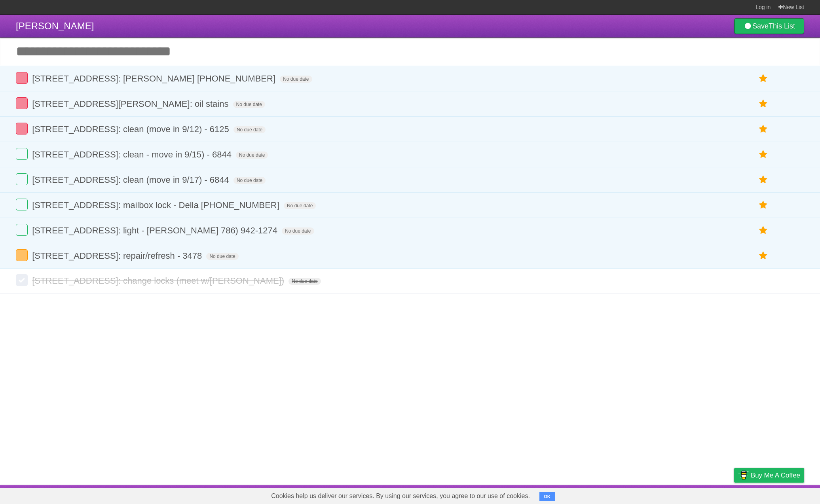 The height and width of the screenshot is (504, 820). Describe the element at coordinates (780, 495) in the screenshot. I see `a: Suggest a feature` at that location.